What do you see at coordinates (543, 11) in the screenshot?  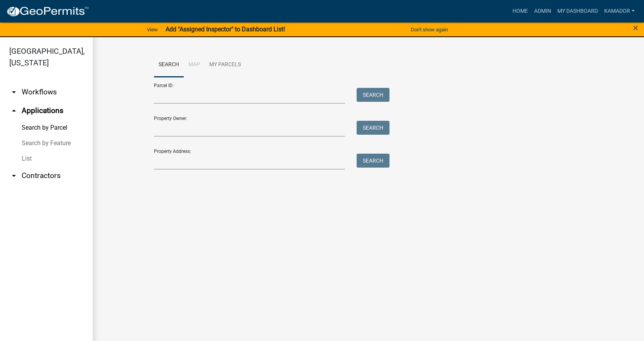 I see `a: Admin` at bounding box center [543, 11].